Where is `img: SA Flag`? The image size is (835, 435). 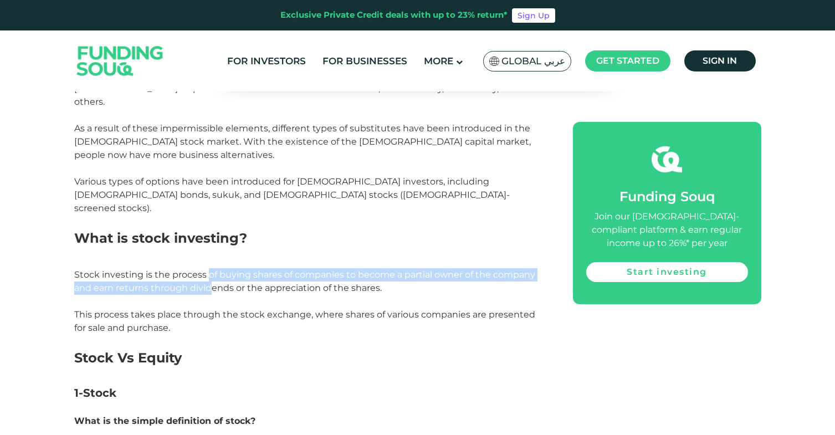
img: SA Flag is located at coordinates (494, 61).